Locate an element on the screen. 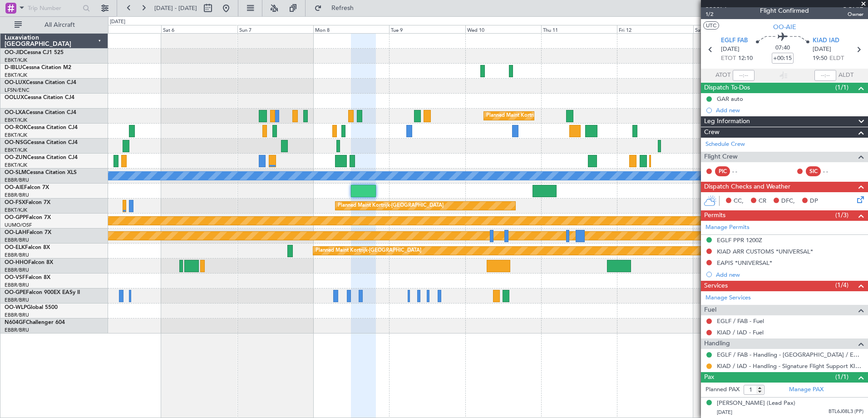  span: Pax is located at coordinates (710, 377).